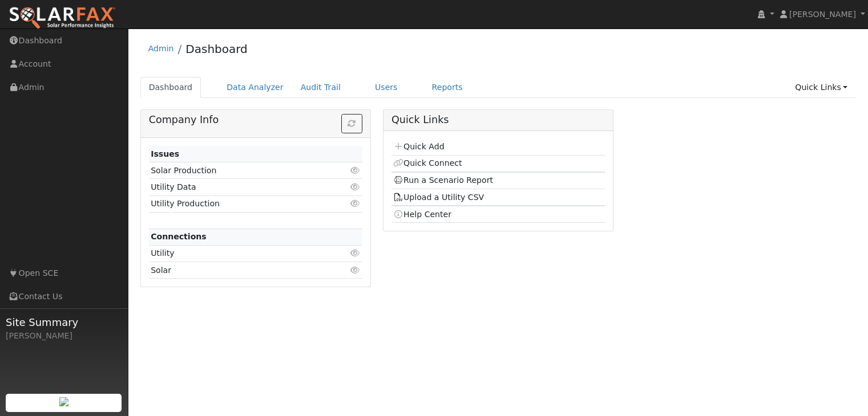 This screenshot has width=868, height=416. Describe the element at coordinates (423, 214) in the screenshot. I see `a: Help Center` at that location.